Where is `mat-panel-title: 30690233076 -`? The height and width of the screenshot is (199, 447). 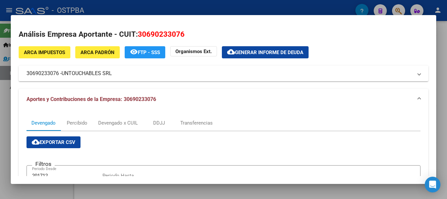
mat-panel-title: 30690233076 - is located at coordinates (220, 73).